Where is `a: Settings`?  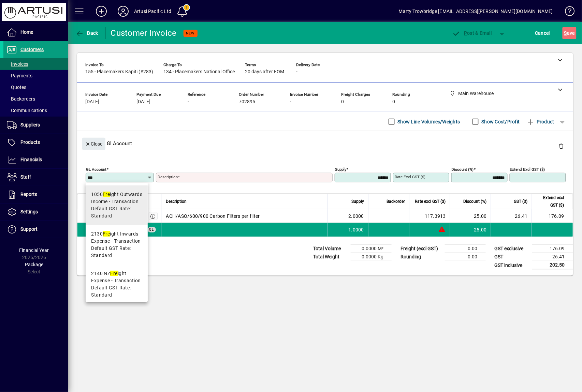 a: Settings is located at coordinates (36, 212).